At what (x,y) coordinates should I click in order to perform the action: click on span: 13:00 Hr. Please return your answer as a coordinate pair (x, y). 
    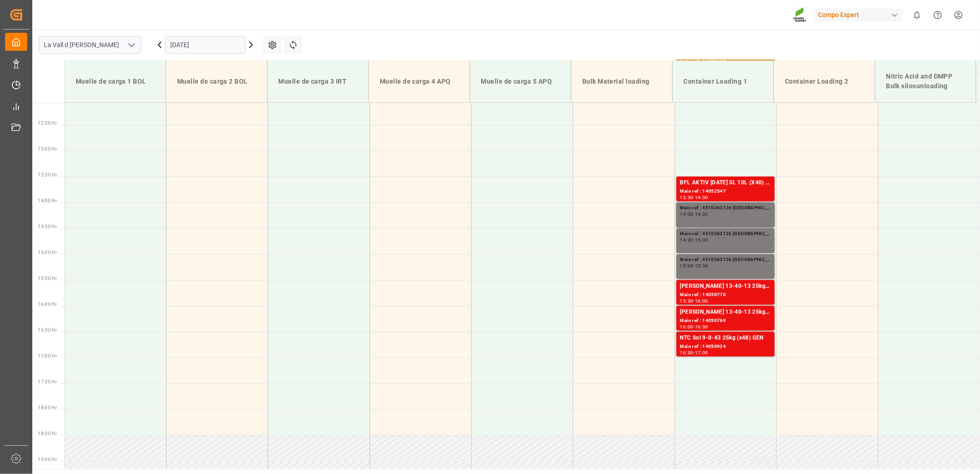
    Looking at the image, I should click on (47, 149).